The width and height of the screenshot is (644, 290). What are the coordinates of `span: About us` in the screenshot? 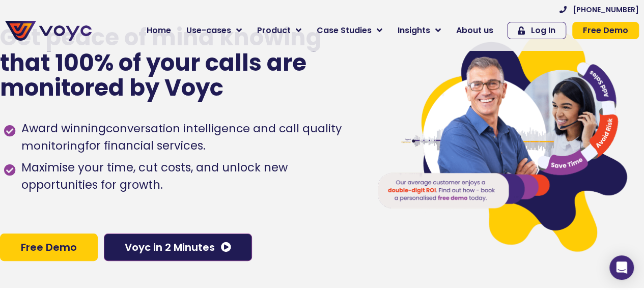 It's located at (474, 30).